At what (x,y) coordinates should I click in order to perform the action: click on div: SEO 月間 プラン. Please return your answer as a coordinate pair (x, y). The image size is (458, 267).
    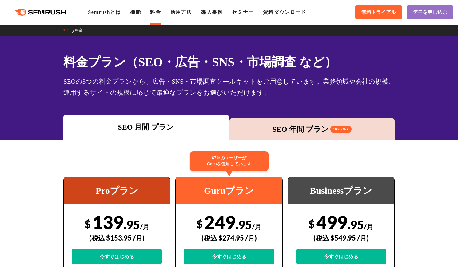
    Looking at the image, I should click on (146, 127).